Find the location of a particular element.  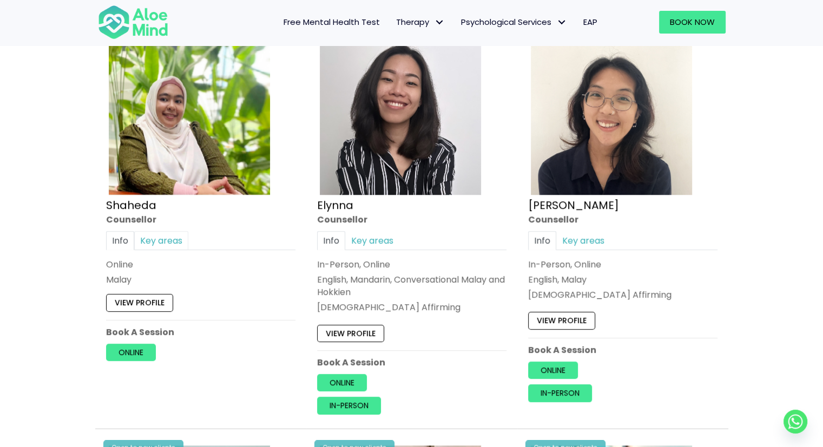

a: EAP is located at coordinates (590, 22).